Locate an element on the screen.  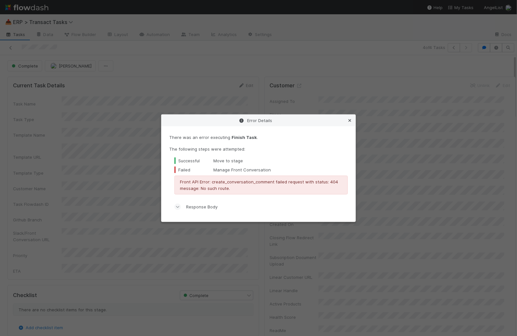
p: The following steps were attempted: is located at coordinates (258, 149).